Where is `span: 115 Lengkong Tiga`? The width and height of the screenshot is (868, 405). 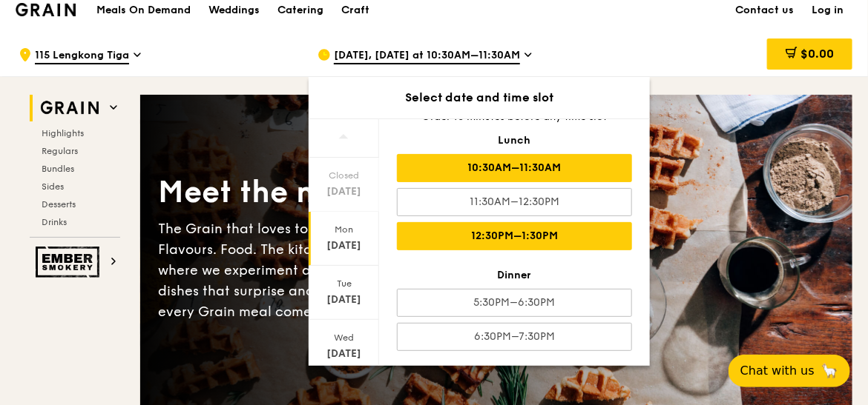
span: 115 Lengkong Tiga is located at coordinates (81, 57).